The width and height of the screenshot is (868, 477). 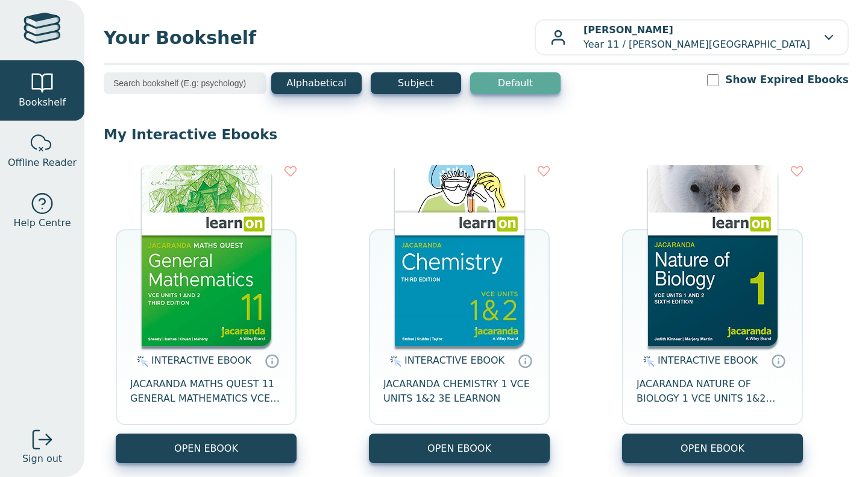 I want to click on span: JACARANDA MATHS QUEST 11 GENERAL MATHEMATICS VCE UNITS 1&2 3E LEARNON, so click(x=206, y=391).